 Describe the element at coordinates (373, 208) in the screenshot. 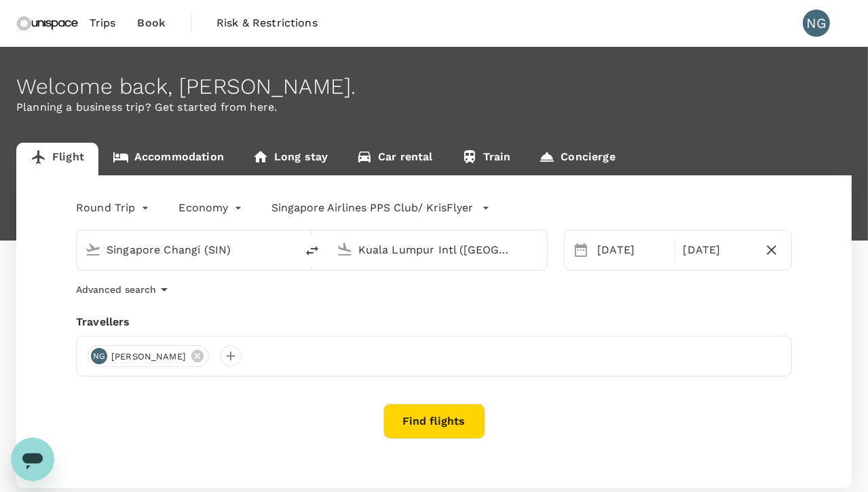

I see `p: Singapore Airlines PPS Club/ KrisFlyer` at that location.